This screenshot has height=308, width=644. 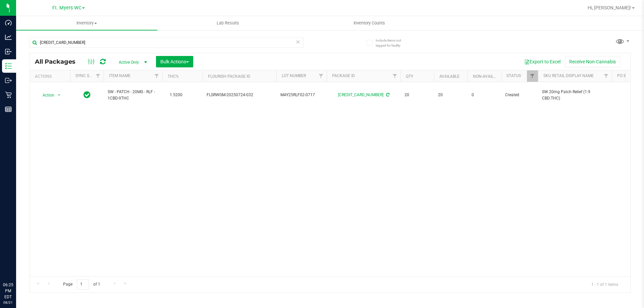 I want to click on a: Qty, so click(x=410, y=76).